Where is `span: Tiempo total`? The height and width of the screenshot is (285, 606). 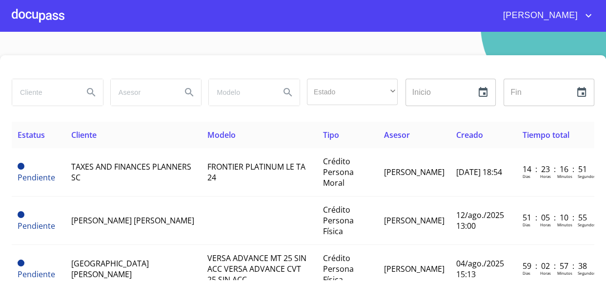
span: Tiempo total is located at coordinates (546, 135).